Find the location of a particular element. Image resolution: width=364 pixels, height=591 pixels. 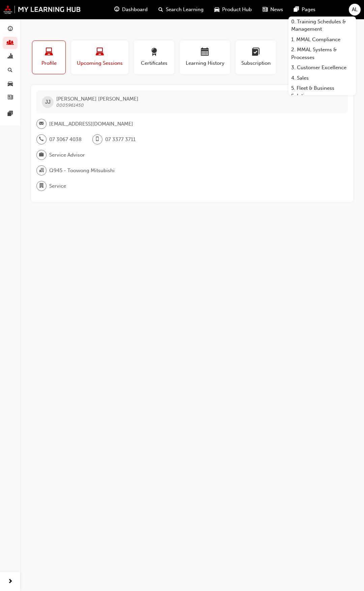

span: Pages is located at coordinates (309, 10).